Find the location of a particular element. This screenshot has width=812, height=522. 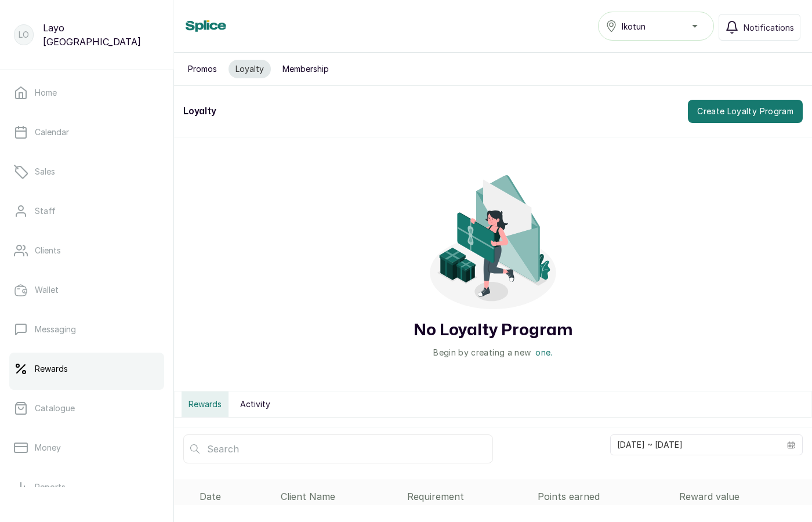

span: Ikotun is located at coordinates (633, 26).